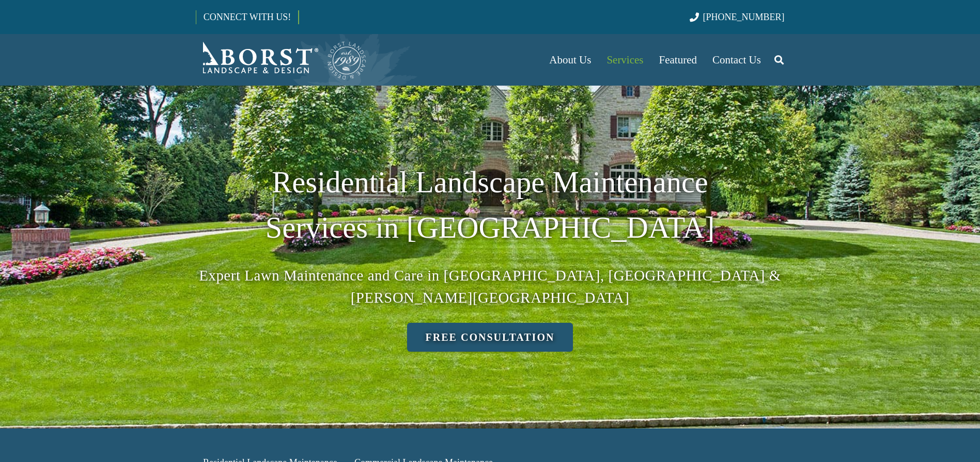 This screenshot has width=980, height=462. Describe the element at coordinates (737, 60) in the screenshot. I see `span: Contact Us` at that location.